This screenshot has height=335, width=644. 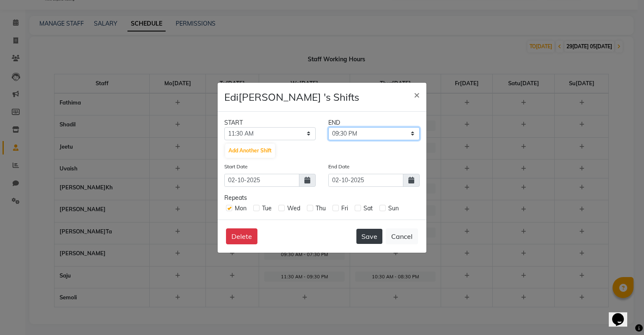 I want to click on button: Save, so click(x=370, y=236).